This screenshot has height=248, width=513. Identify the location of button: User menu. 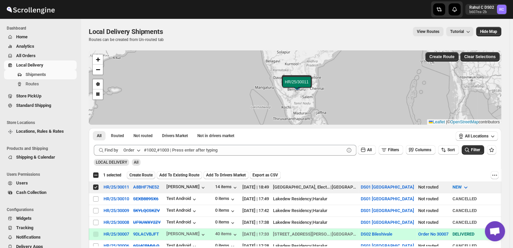
(486, 9).